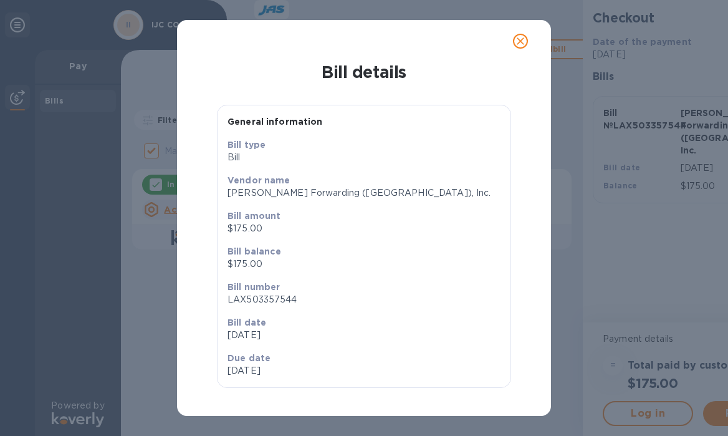 Image resolution: width=728 pixels, height=436 pixels. I want to click on button: close, so click(521, 41).